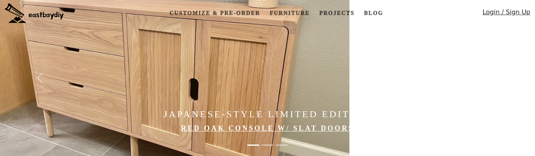  I want to click on button: Minimal Lines, Warm Walnut Grain, and Handwoven Cane Doors, so click(267, 145).